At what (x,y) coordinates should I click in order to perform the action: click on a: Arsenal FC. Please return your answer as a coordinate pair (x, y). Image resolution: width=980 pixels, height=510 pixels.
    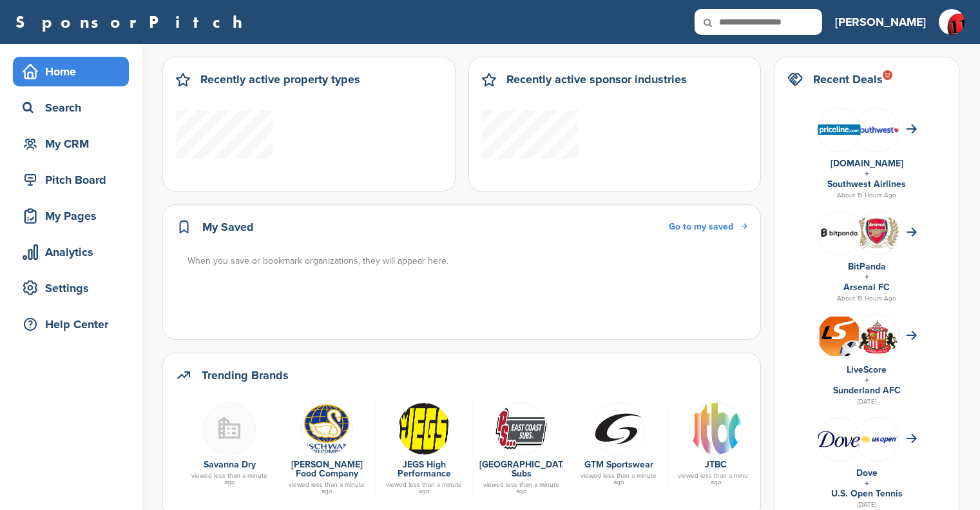
    Looking at the image, I should click on (867, 287).